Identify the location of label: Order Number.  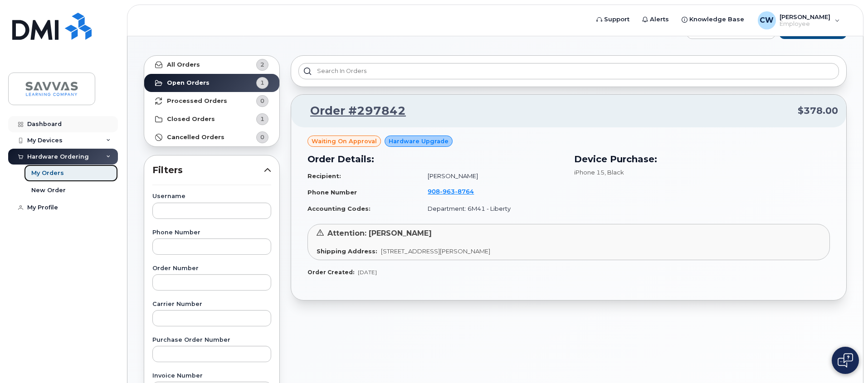
(212, 268).